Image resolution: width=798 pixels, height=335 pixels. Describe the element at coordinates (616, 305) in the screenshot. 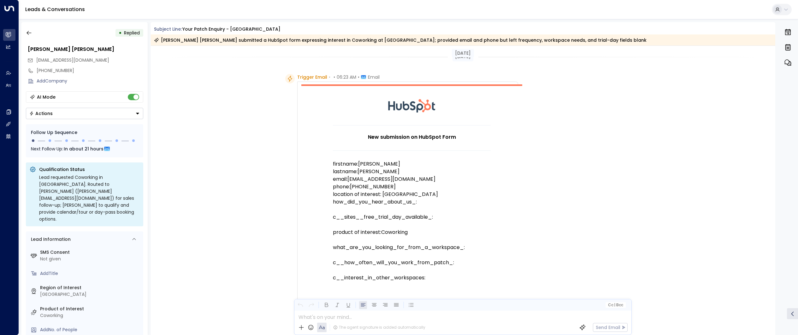

I see `button: Cc|Bcc` at that location.